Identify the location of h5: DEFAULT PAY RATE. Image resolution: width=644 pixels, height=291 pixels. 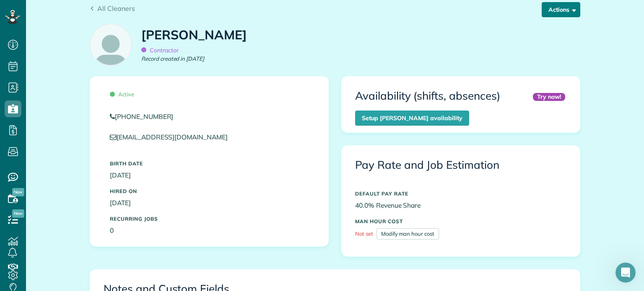
(461, 194).